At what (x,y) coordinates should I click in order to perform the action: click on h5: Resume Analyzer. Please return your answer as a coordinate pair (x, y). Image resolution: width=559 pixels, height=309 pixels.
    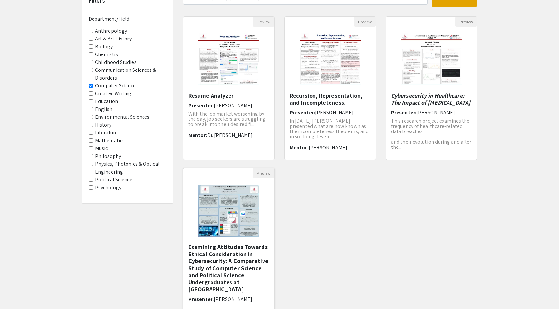
    Looking at the image, I should click on (229, 96).